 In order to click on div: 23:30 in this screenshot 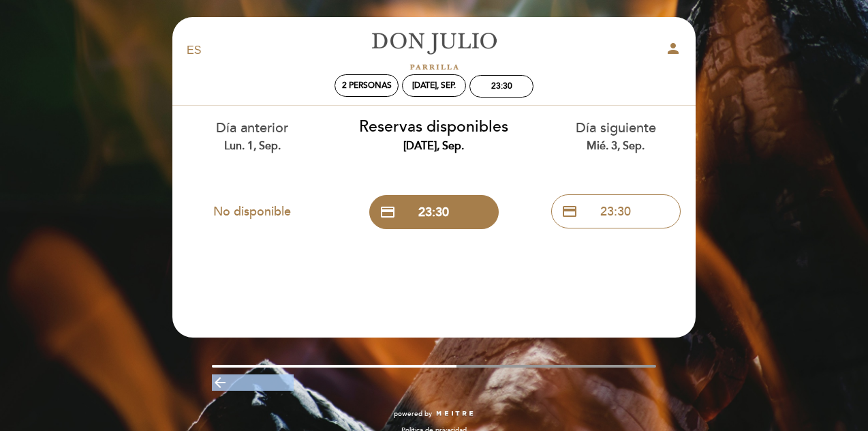, I will do `click(502, 86)`.